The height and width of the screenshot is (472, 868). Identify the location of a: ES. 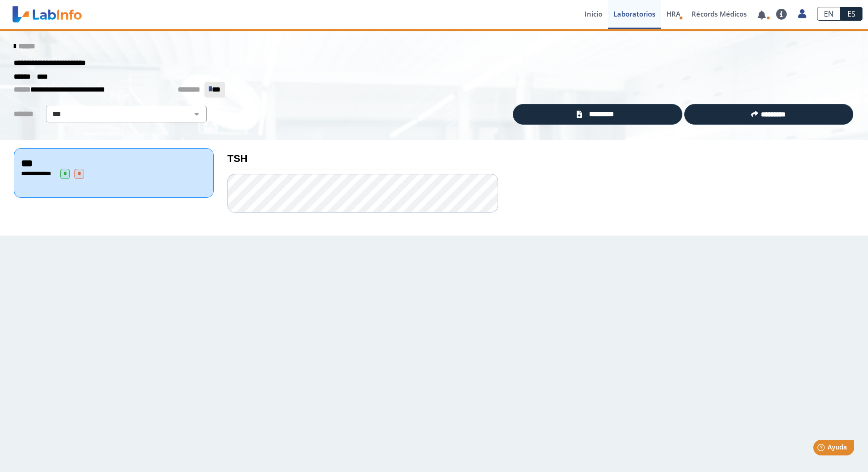
(852, 14).